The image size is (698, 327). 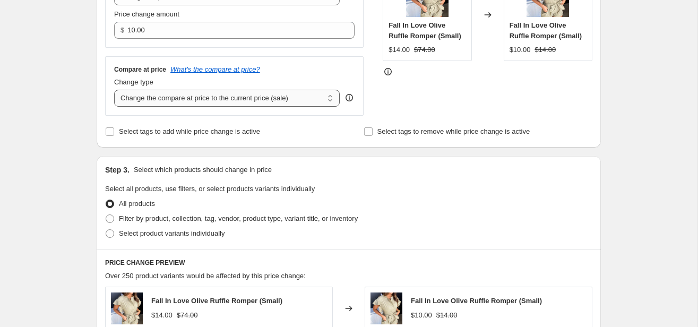 I want to click on h2: Step 3., so click(x=117, y=170).